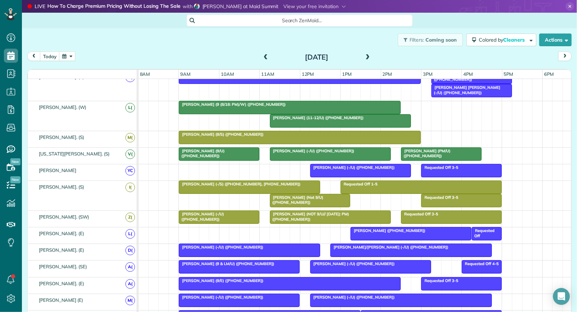  What do you see at coordinates (197, 6) in the screenshot?
I see `img: debbie-sardone-2fdb8baf8bf9b966c4afe4022d95edca04a15f6fa89c0b1664110d9635919661.jpg` at bounding box center [197, 6].